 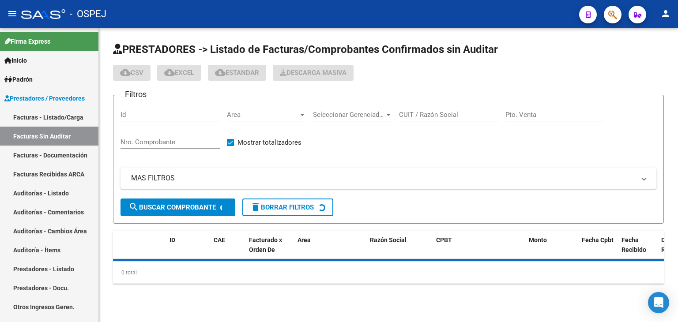 What do you see at coordinates (552, 250) in the screenshot?
I see `datatable-header-cell: Monto` at bounding box center [552, 250].